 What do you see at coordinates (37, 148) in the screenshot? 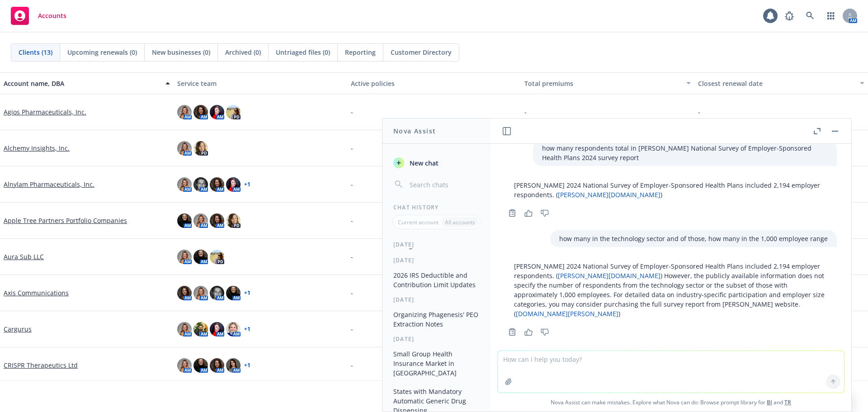
I see `a: Alchemy Insights, Inc.` at bounding box center [37, 148].